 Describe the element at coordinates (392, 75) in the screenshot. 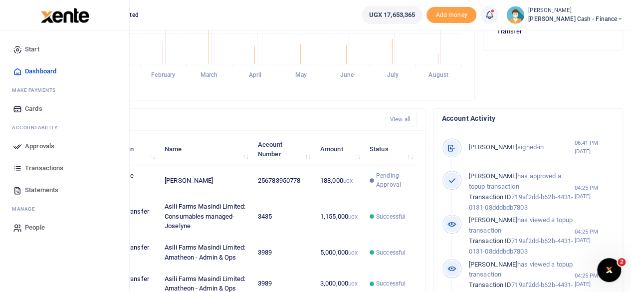

I see `tspan: July` at that location.